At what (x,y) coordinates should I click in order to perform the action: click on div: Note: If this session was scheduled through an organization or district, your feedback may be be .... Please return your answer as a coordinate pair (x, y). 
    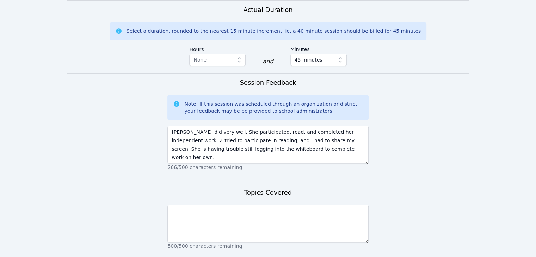
    Looking at the image, I should click on (273, 107).